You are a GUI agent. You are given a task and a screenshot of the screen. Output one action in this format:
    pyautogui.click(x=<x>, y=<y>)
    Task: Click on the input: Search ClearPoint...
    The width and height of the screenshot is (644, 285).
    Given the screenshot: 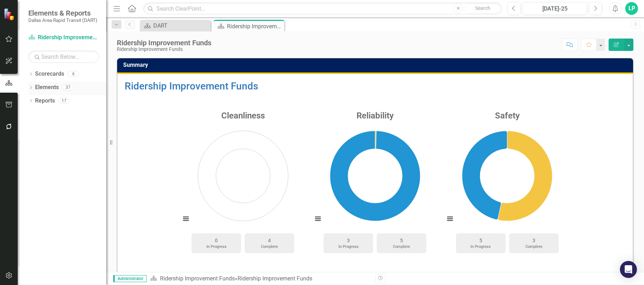 What is the action you would take?
    pyautogui.click(x=323, y=9)
    